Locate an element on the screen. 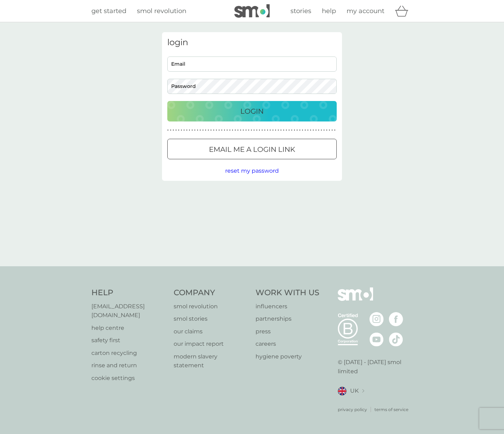 Image resolution: width=504 pixels, height=434 pixels. p: help centre is located at coordinates (129, 328).